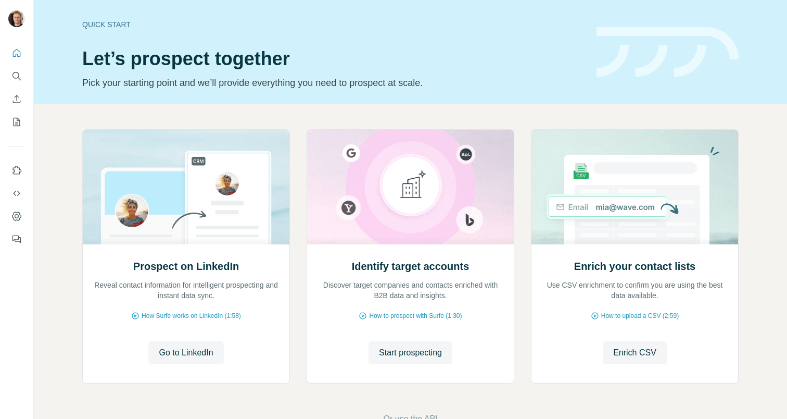 The height and width of the screenshot is (419, 787). I want to click on span: How to upload a CSV (2:59), so click(640, 316).